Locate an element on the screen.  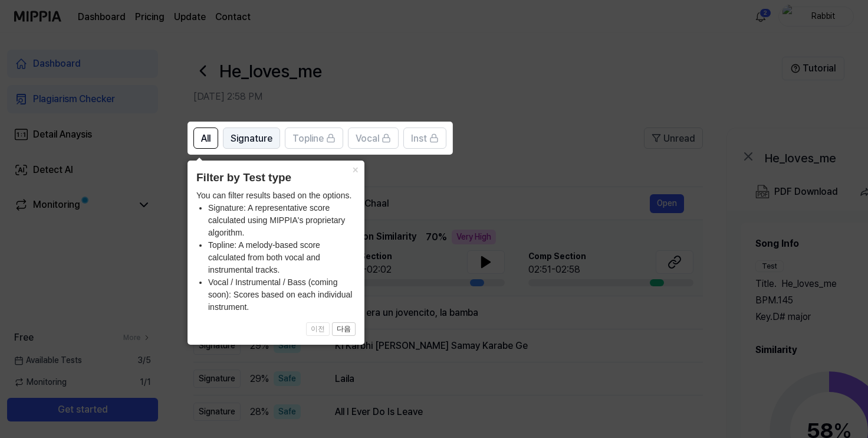
button: Inst is located at coordinates (425, 138).